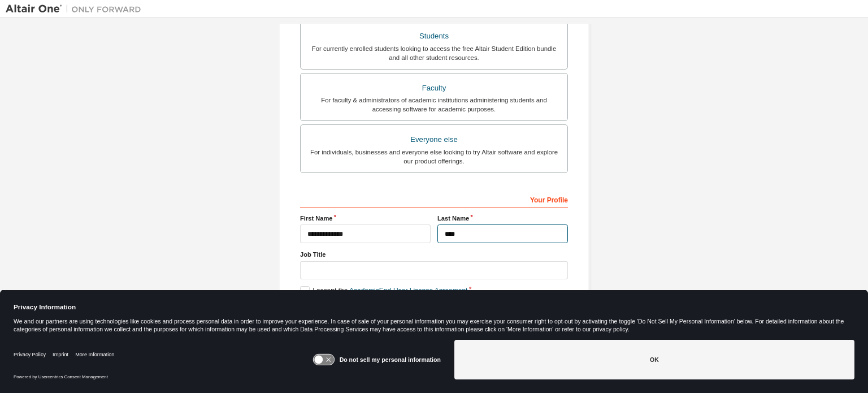 This screenshot has width=868, height=393. I want to click on label: Job Title, so click(434, 255).